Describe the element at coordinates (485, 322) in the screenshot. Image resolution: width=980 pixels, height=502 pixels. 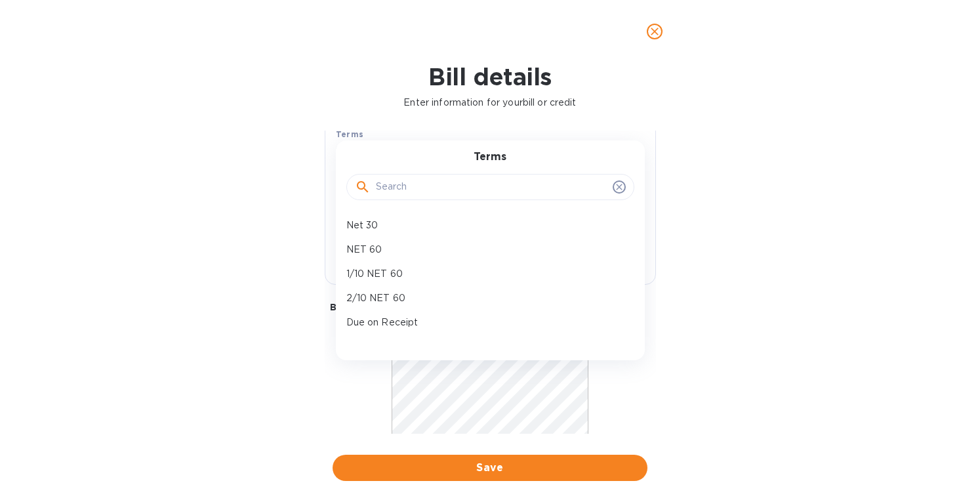
I see `p: Due on Receipt` at that location.